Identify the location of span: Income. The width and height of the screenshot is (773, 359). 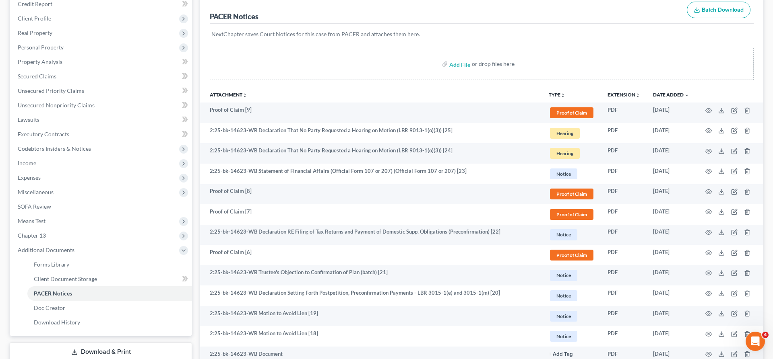
(27, 163).